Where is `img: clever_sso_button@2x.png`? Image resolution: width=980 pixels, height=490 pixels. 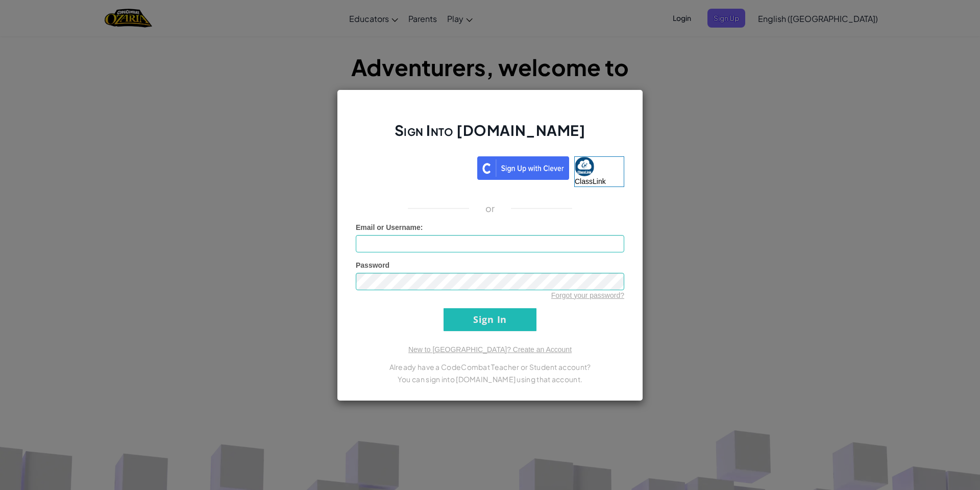 img: clever_sso_button@2x.png is located at coordinates (523, 168).